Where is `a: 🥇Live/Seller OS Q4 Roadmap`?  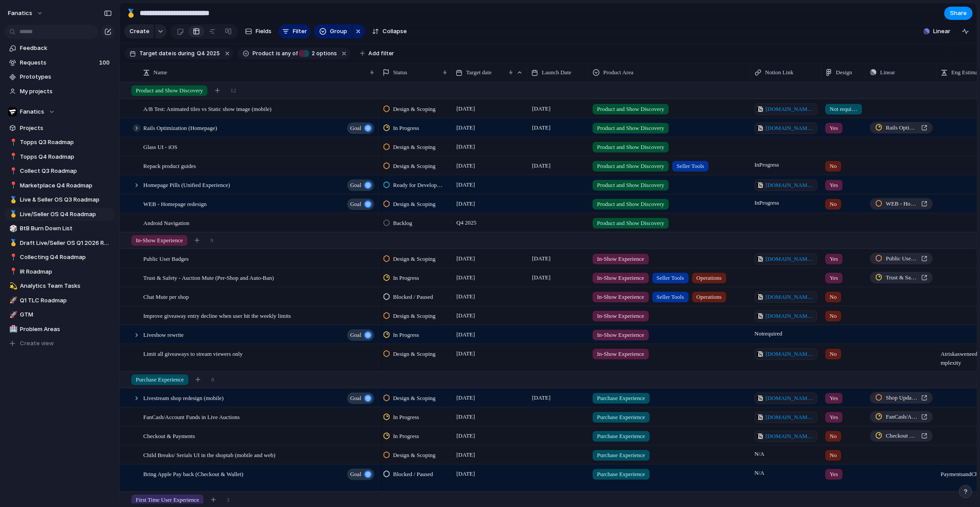 a: 🥇Live/Seller OS Q4 Roadmap is located at coordinates (59, 214).